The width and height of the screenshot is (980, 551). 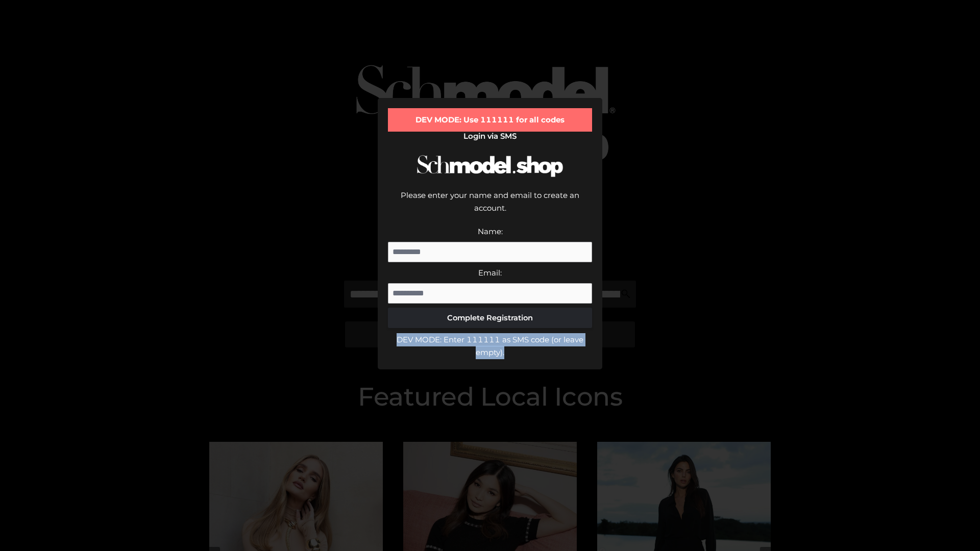 I want to click on button: Complete Registration, so click(x=490, y=317).